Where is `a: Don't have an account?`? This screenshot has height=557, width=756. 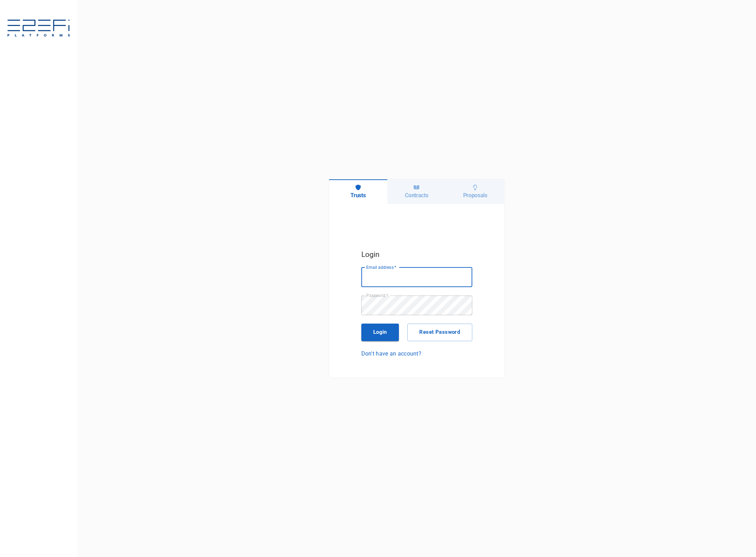
a: Don't have an account? is located at coordinates (416, 354).